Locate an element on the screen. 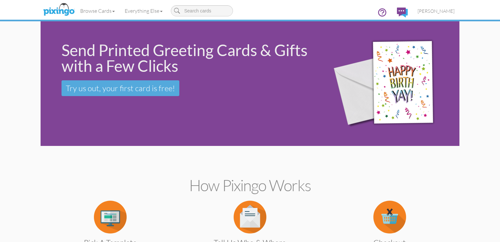 Image resolution: width=500 pixels, height=242 pixels. span: Try us out, your first card is free! is located at coordinates (120, 88).